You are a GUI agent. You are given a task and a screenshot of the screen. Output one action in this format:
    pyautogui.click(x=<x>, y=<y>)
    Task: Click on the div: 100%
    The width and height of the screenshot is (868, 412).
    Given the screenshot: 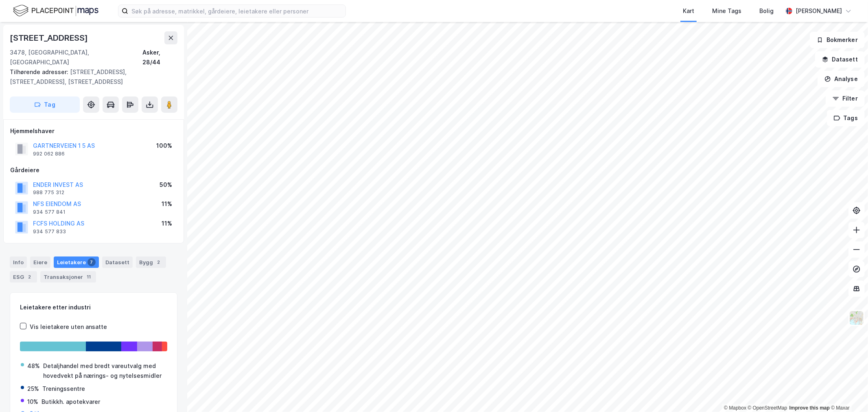 What is the action you would take?
    pyautogui.click(x=164, y=146)
    